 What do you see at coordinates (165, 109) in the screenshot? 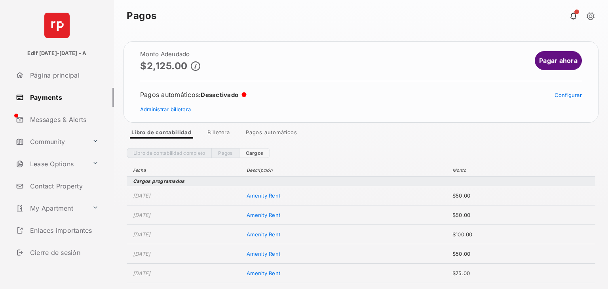
I see `a: Administrar billetera` at bounding box center [165, 109].